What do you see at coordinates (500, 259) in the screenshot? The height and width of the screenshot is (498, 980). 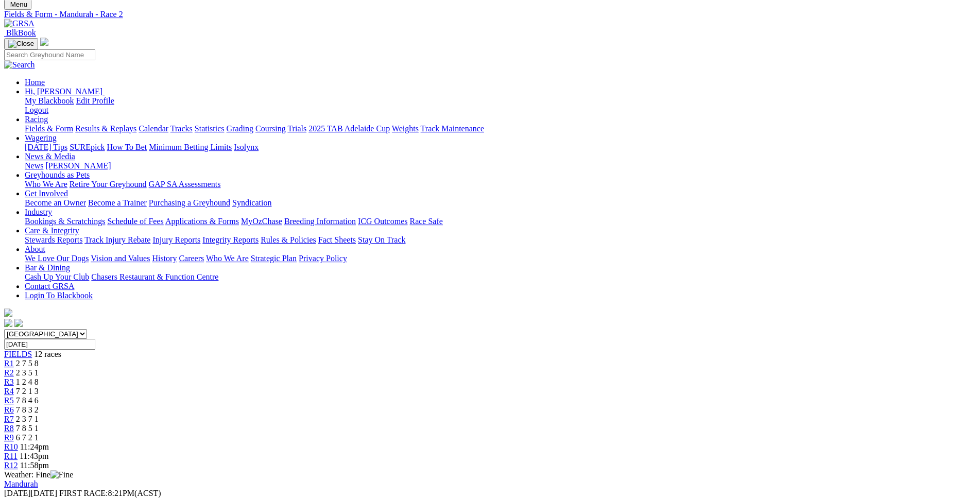 I see `div: About` at bounding box center [500, 259].